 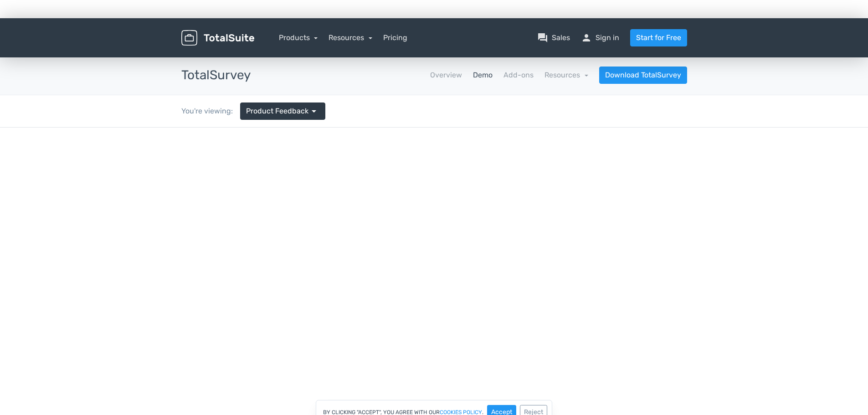 I want to click on span: Product Feedback, so click(x=277, y=111).